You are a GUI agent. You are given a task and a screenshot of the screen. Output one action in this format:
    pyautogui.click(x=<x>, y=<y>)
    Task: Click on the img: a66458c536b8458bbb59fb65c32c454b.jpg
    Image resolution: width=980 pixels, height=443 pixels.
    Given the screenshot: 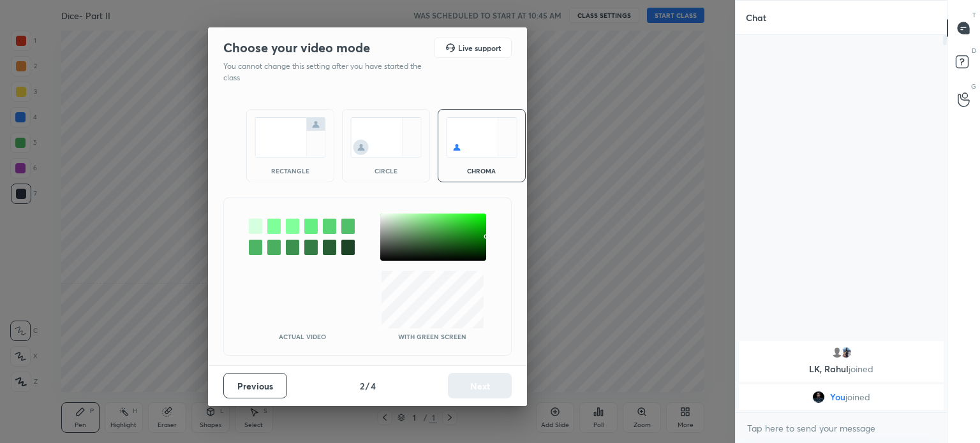 What is the action you would take?
    pyautogui.click(x=818, y=398)
    